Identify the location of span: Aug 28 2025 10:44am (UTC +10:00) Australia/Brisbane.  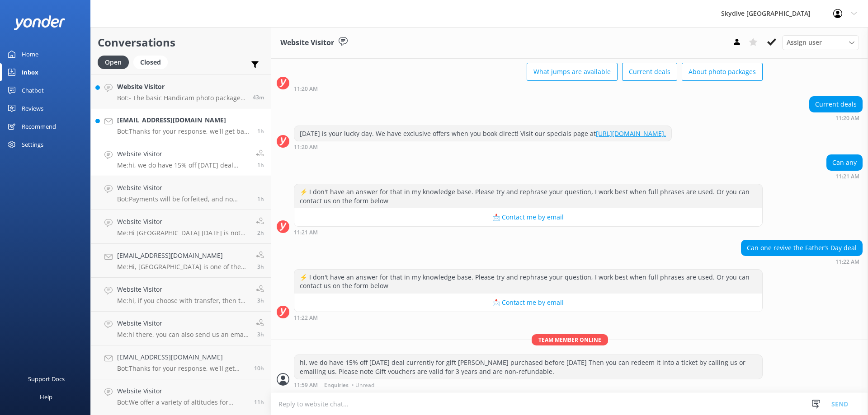
(260, 300).